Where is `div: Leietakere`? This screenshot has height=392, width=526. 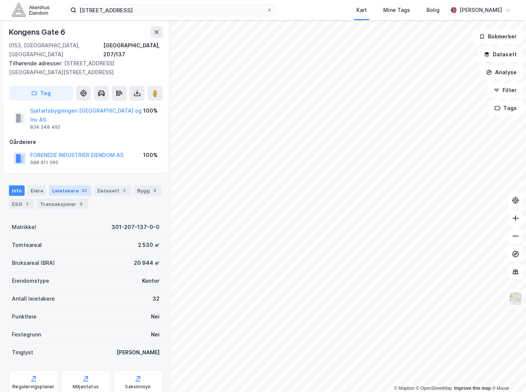 div: Leietakere is located at coordinates (70, 191).